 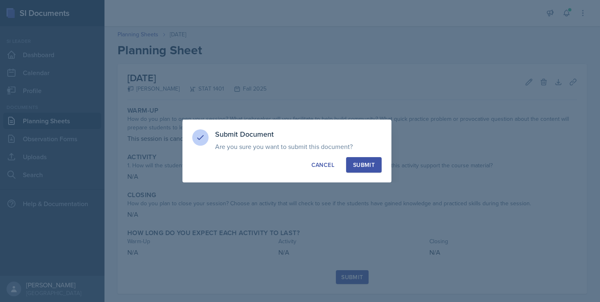 What do you see at coordinates (323, 165) in the screenshot?
I see `button: Cancel` at bounding box center [323, 165].